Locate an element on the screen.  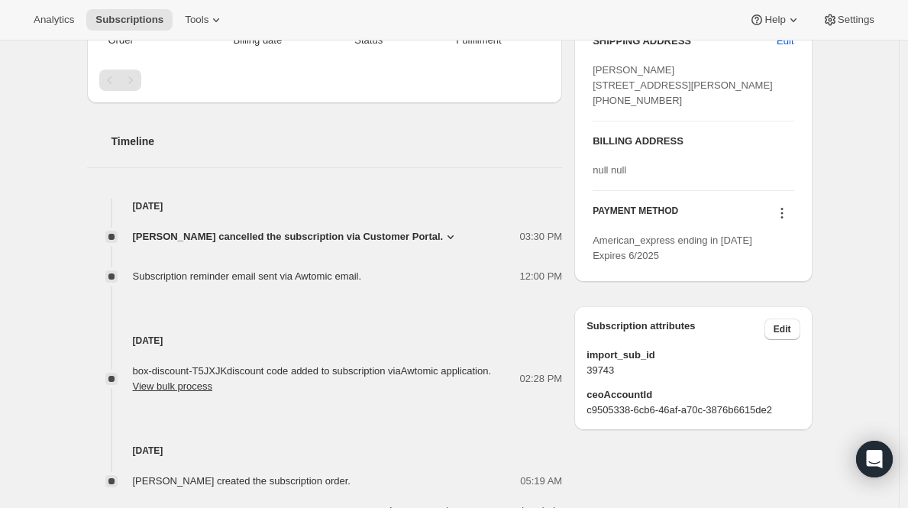
th: Order is located at coordinates (145, 40).